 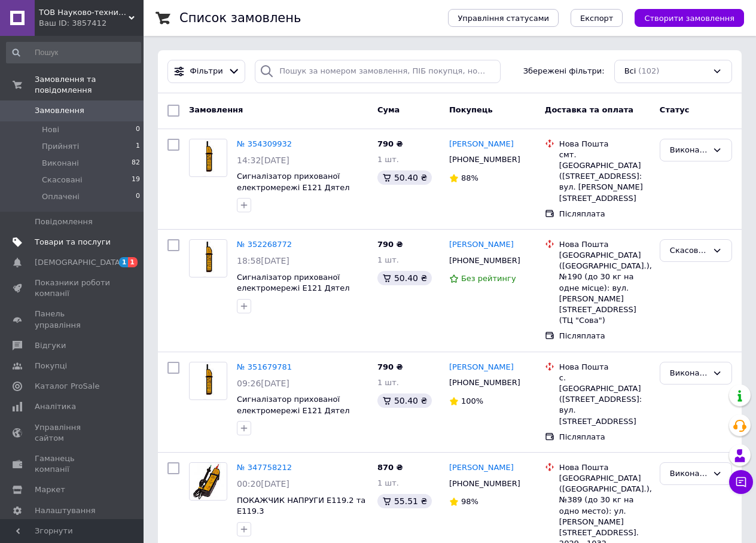 I want to click on span: 0, so click(x=137, y=197).